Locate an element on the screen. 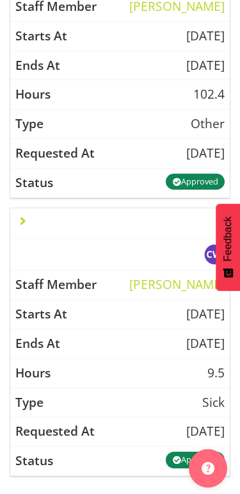 This screenshot has height=494, width=240. td: 9.5 is located at coordinates (120, 374).